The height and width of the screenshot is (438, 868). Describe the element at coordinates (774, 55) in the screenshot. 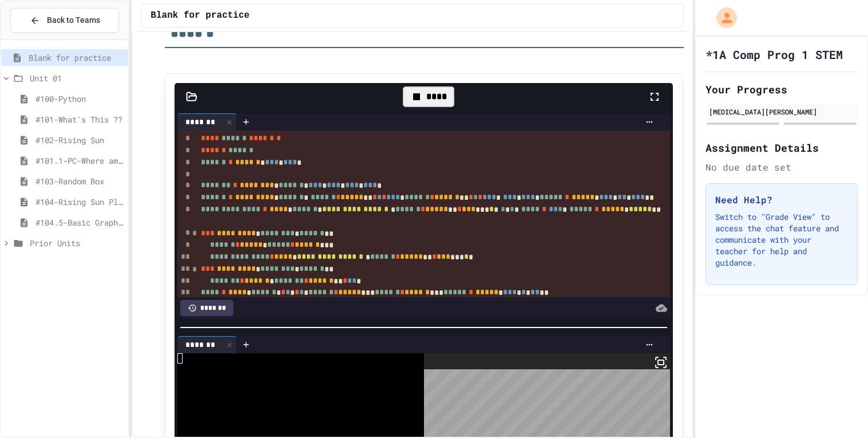

I see `h1: *1A Comp Prog 1 STEM` at that location.